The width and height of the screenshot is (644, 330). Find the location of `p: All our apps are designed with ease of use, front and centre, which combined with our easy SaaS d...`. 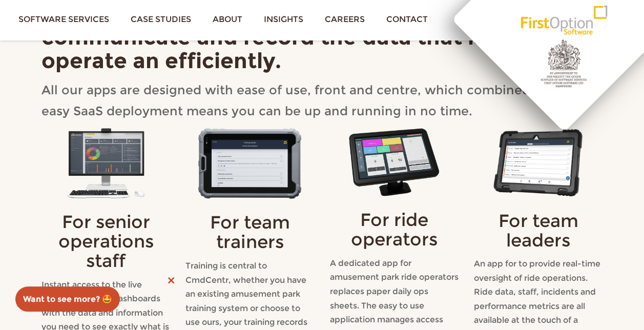

p: All our apps are designed with ease of use, front and centre, which combined with our easy SaaS d... is located at coordinates (322, 101).